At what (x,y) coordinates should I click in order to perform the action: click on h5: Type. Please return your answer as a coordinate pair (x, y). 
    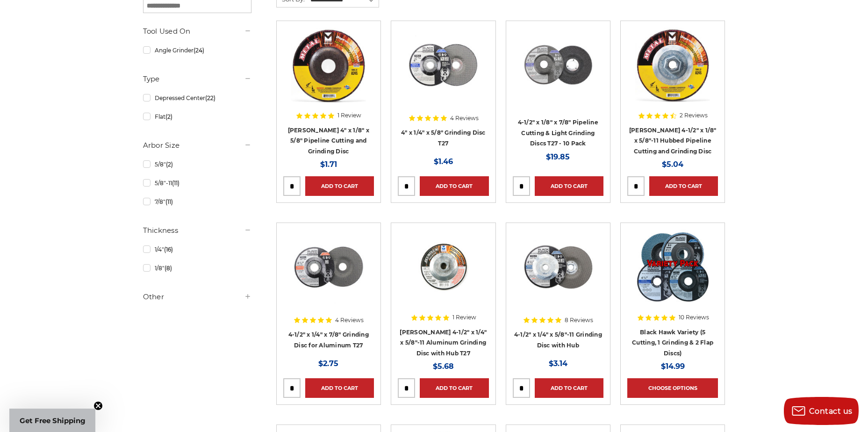
    Looking at the image, I should click on (197, 79).